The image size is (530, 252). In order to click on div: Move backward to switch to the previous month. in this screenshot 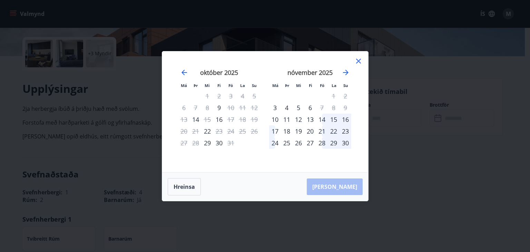, I will do `click(184, 73)`.